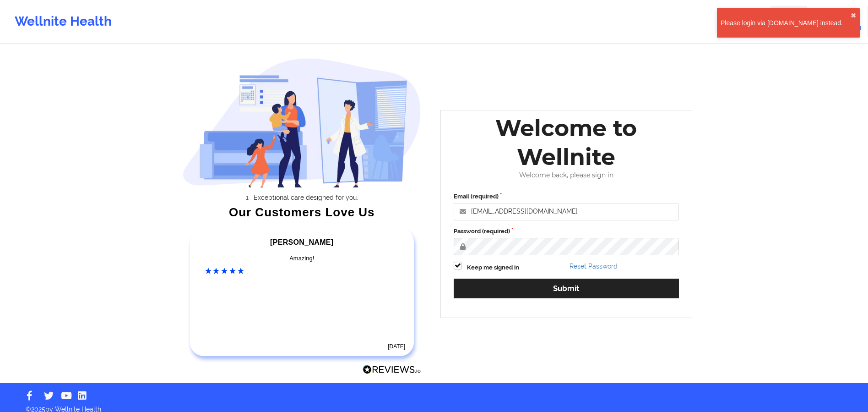 This screenshot has height=412, width=868. Describe the element at coordinates (306, 198) in the screenshot. I see `li: Exceptional care designed for you.` at that location.